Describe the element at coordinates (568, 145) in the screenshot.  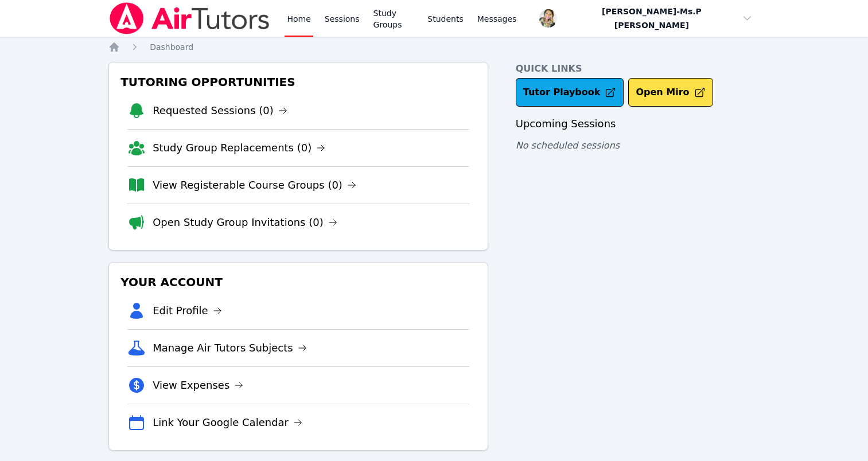
I see `span: No scheduled sessions` at that location.